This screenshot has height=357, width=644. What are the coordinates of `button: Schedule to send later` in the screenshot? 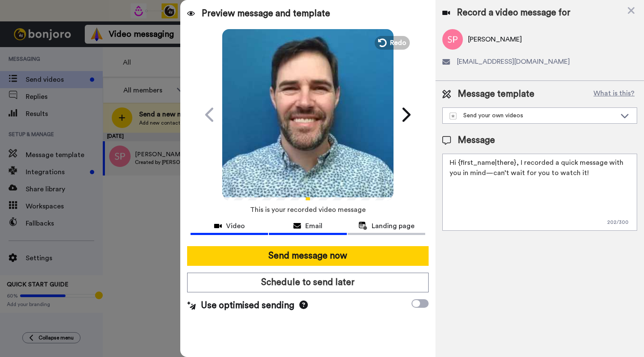 It's located at (308, 283).